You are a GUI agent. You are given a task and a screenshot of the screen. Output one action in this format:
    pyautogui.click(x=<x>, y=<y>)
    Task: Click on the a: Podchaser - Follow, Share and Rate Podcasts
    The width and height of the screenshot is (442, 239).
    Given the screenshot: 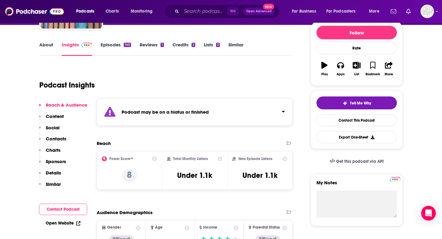 What is the action you would take?
    pyautogui.click(x=34, y=11)
    